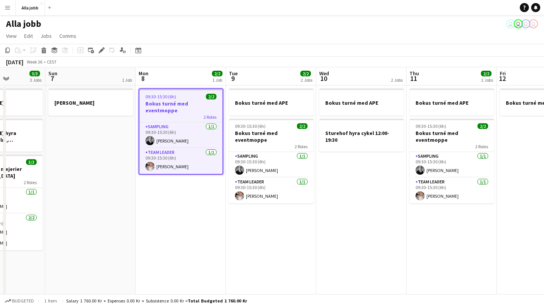 This screenshot has width=544, height=307. What do you see at coordinates (51, 300) in the screenshot?
I see `span: 1 item` at bounding box center [51, 300].